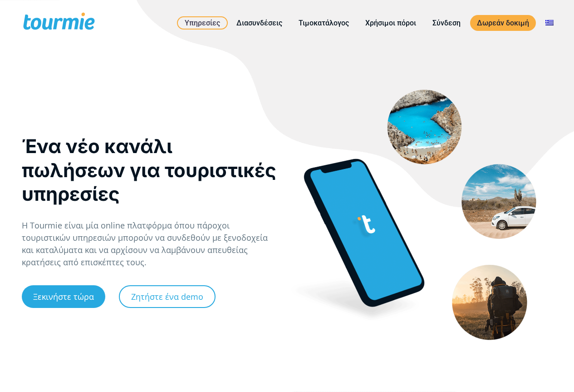 This screenshot has width=574, height=392. I want to click on p: Η Tourmie είναι μία online πλατφόρμα όπου πάροχοι τουριστικών υπηρεσιών μπορούν να συνδεθούν με ξ..., so click(150, 244).